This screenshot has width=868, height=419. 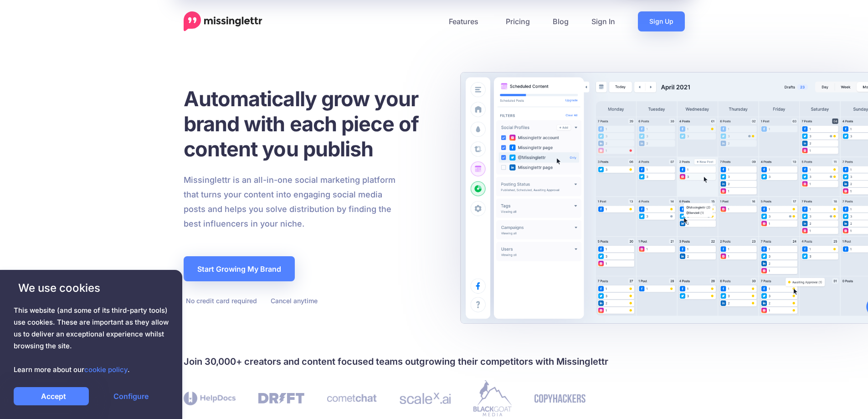 I want to click on a: Pricing, so click(x=518, y=21).